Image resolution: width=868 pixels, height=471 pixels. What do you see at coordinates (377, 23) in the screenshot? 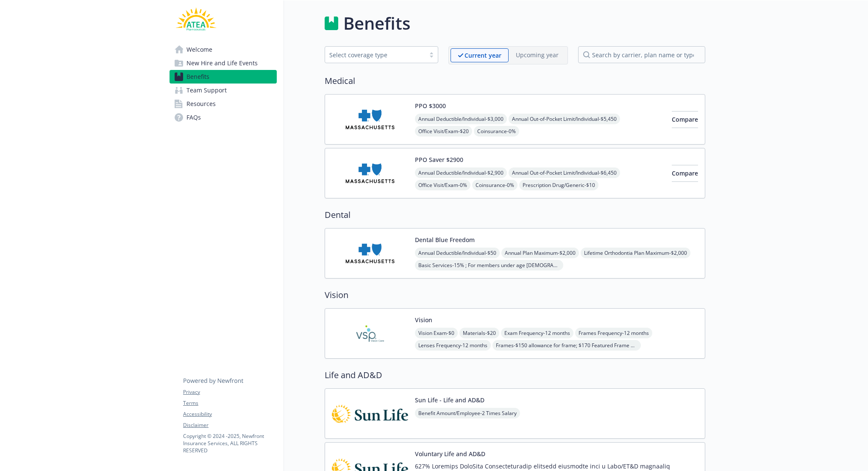
I see `h1: Benefits` at bounding box center [377, 23].